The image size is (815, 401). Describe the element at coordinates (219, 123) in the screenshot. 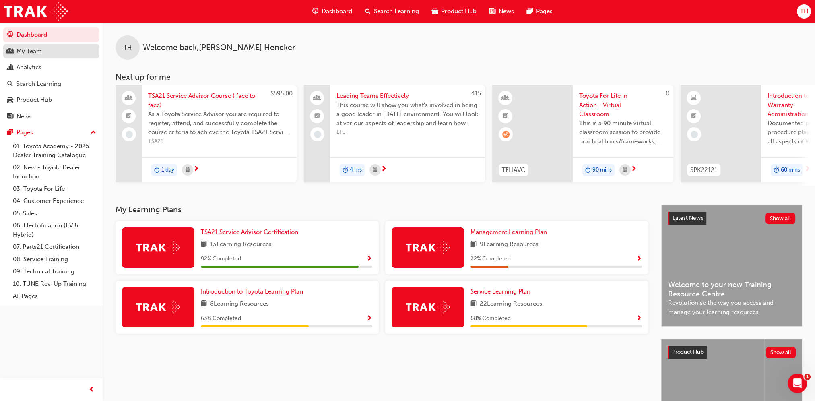

I see `span: As a Toyota Service Advisor you are required to register, attend, and successfully complete the c...` at that location.